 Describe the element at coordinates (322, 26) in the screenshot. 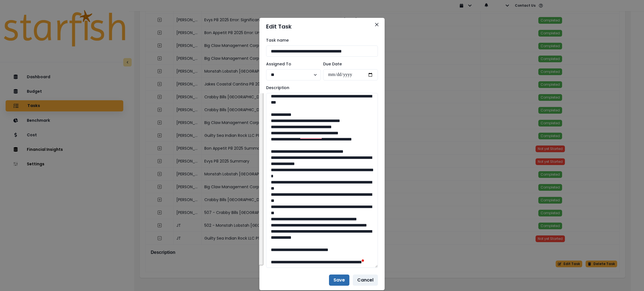

I see `header: Edit Task` at that location.